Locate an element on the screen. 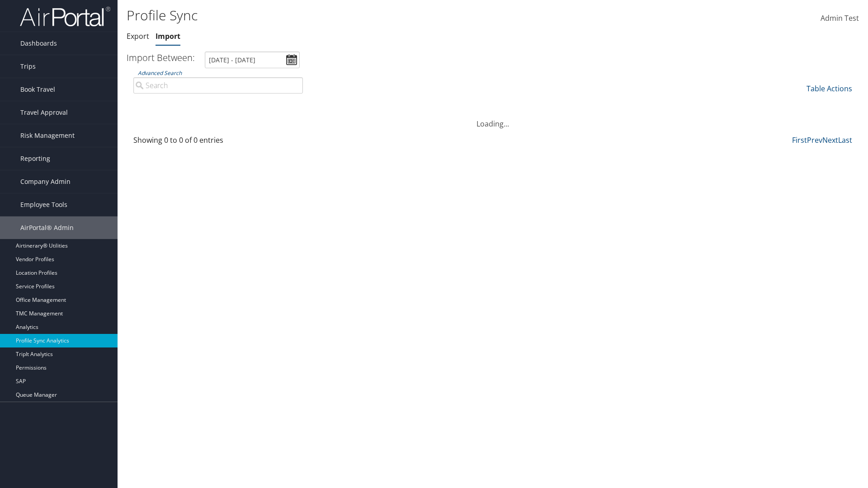  span: Employee Tools is located at coordinates (44, 205).